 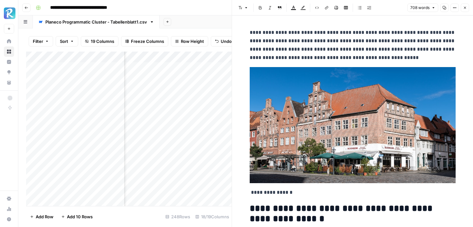 I want to click on a: Insights, so click(x=9, y=62).